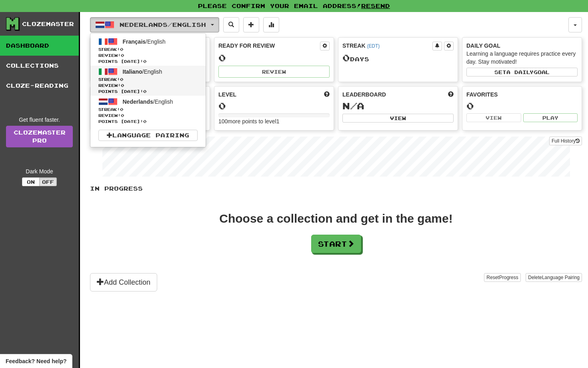 The width and height of the screenshot is (588, 368). What do you see at coordinates (523, 46) in the screenshot?
I see `div: Daily Goal` at bounding box center [523, 46].